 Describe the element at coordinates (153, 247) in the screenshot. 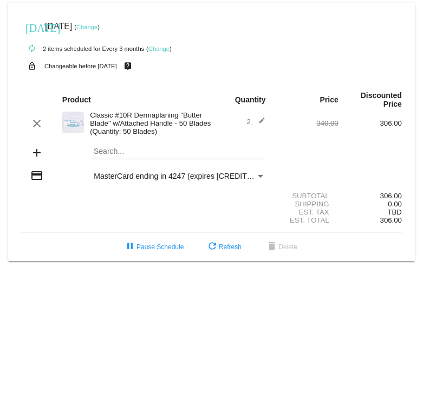

I see `span: Pause Schedule` at that location.